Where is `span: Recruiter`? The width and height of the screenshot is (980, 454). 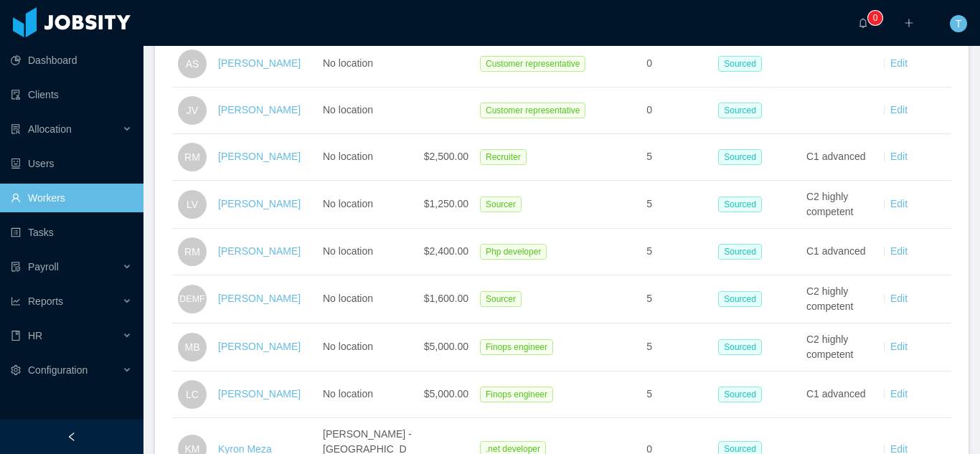
span: Recruiter is located at coordinates (503, 157).